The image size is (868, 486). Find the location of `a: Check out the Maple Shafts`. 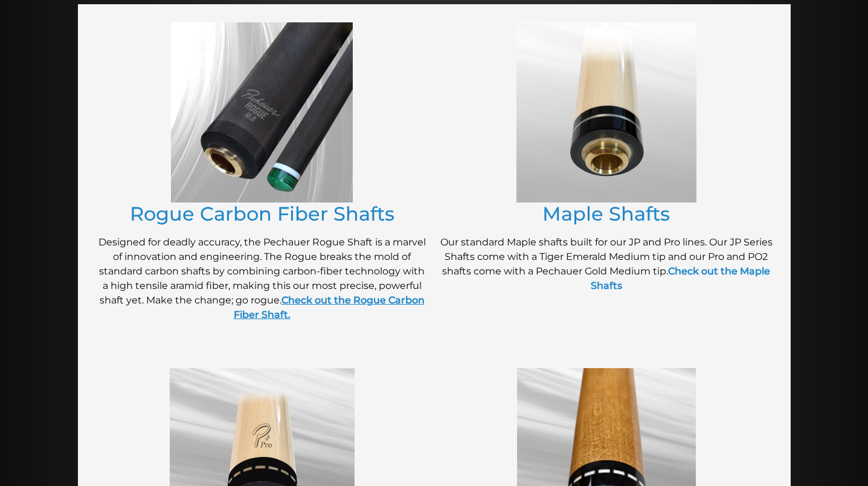

a: Check out the Maple Shafts is located at coordinates (681, 278).